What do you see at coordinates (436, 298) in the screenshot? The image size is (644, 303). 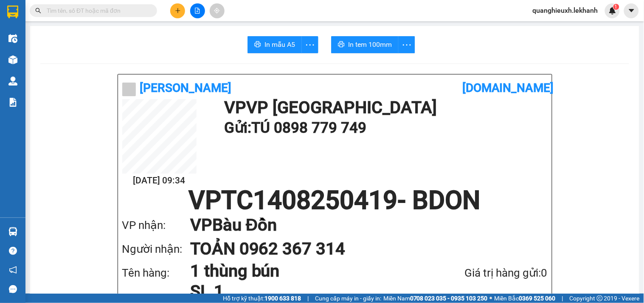 I see `span: Miền Nam` at bounding box center [436, 298].